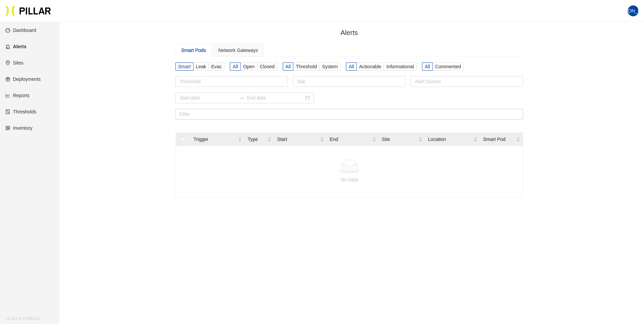  What do you see at coordinates (241, 98) in the screenshot?
I see `span: to` at bounding box center [241, 98].